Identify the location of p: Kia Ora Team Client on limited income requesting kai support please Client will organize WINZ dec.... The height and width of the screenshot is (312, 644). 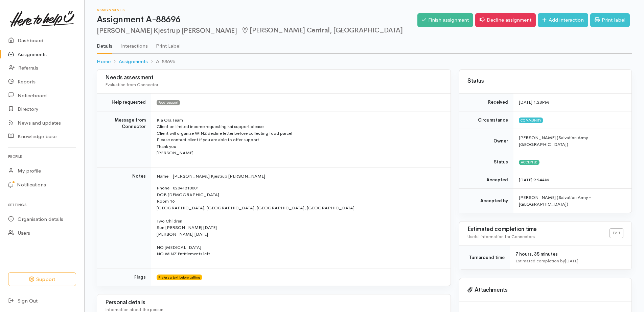
(299, 136).